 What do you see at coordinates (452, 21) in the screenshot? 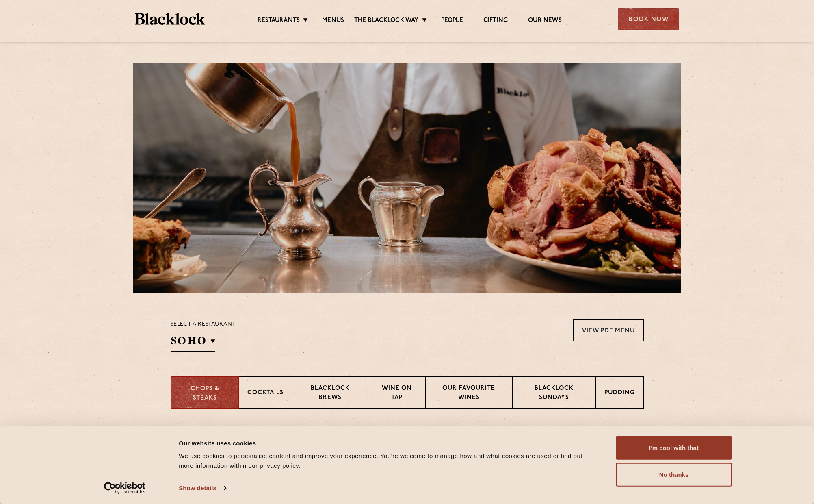
I see `a: People` at bounding box center [452, 21].